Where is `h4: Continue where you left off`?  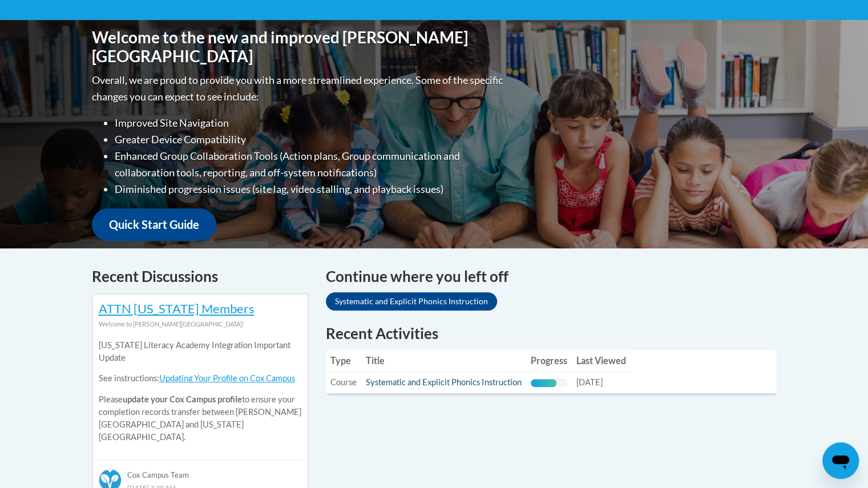 h4: Continue where you left off is located at coordinates (551, 276).